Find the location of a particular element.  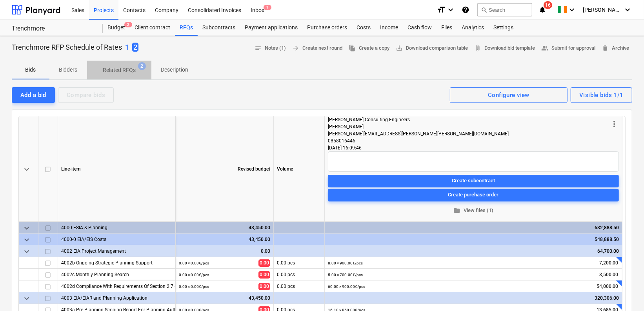

a: Analytics is located at coordinates (472, 28).